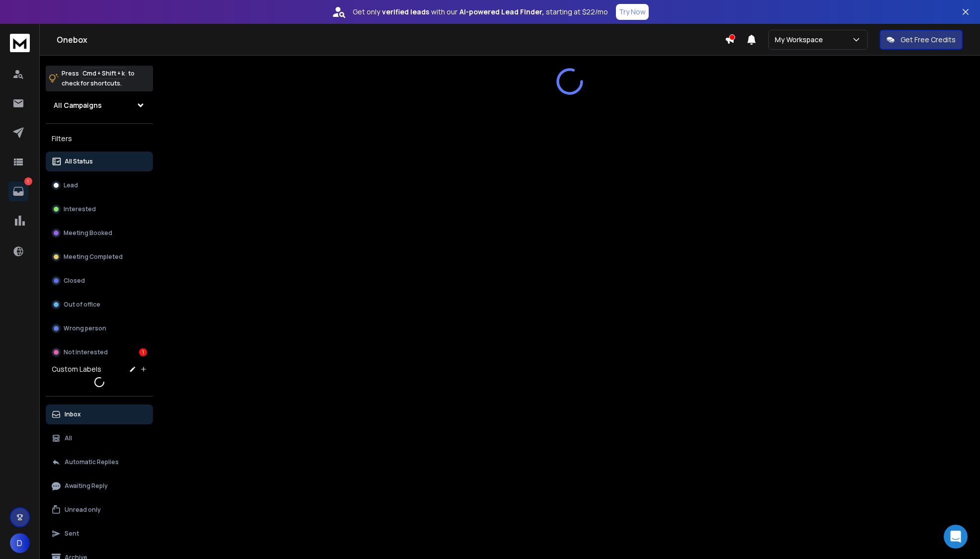 The width and height of the screenshot is (980, 559). What do you see at coordinates (99, 510) in the screenshot?
I see `button: Unread only` at bounding box center [99, 510].